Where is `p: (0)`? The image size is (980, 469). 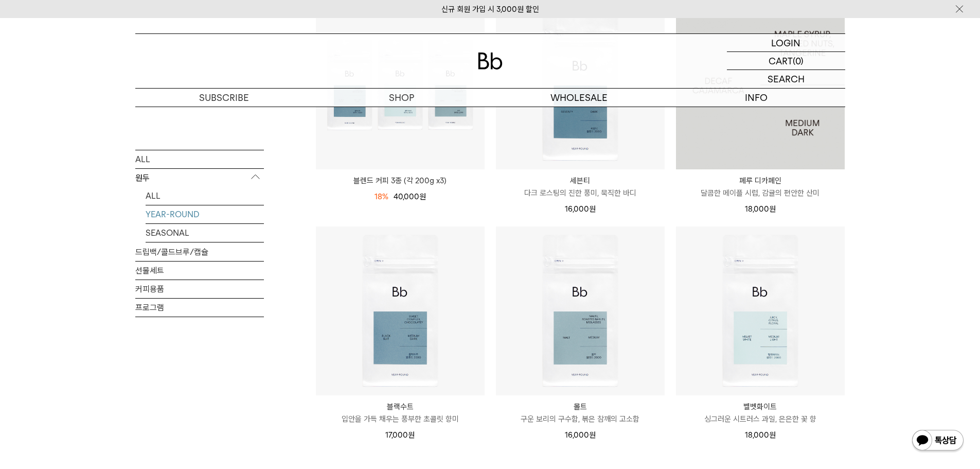
p: (0) is located at coordinates (798, 60).